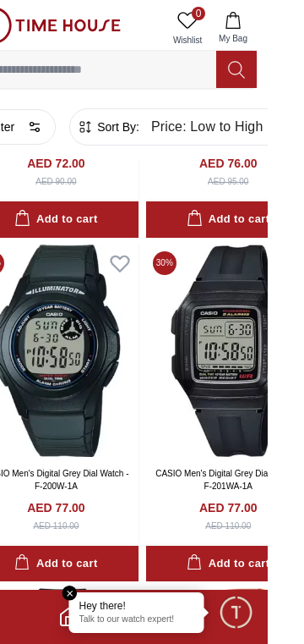 Image resolution: width=304 pixels, height=644 pixels. What do you see at coordinates (105, 617) in the screenshot?
I see `a: Home` at bounding box center [105, 617].